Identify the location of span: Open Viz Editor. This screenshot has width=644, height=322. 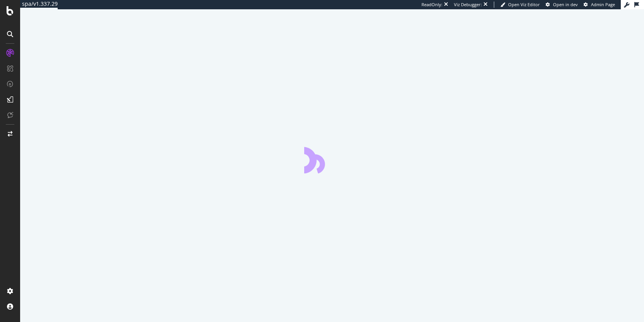
(524, 4).